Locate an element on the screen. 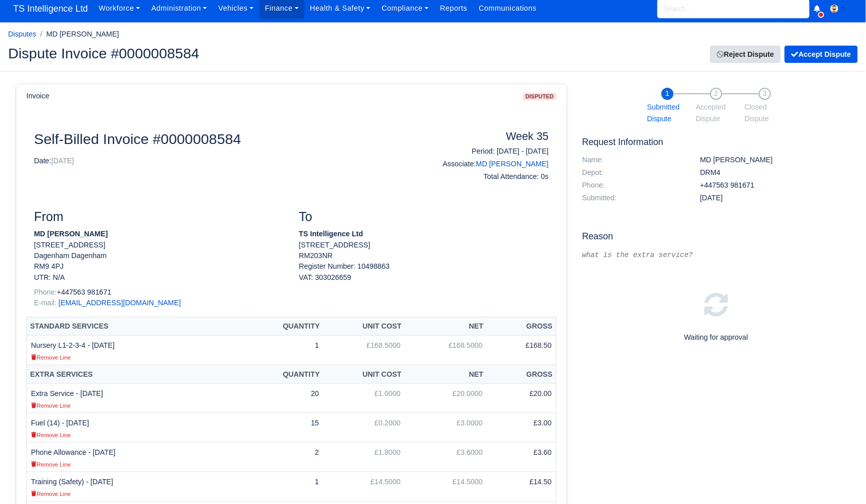 The height and width of the screenshot is (504, 866). span: Phone: is located at coordinates (45, 292).